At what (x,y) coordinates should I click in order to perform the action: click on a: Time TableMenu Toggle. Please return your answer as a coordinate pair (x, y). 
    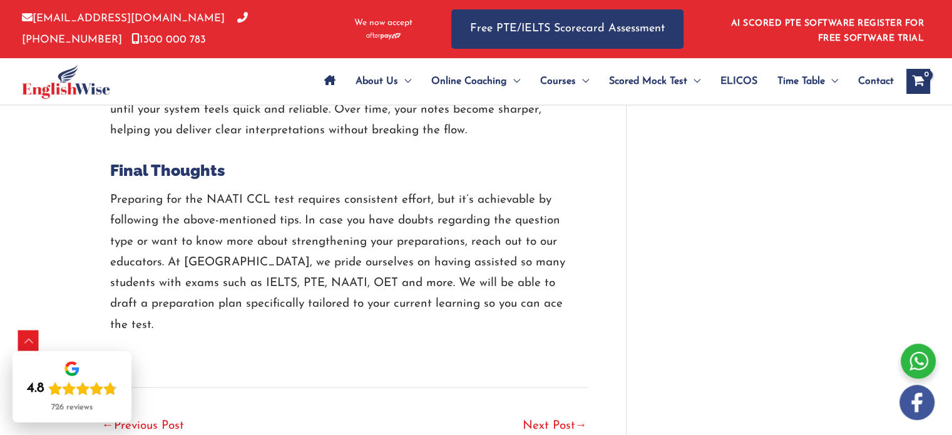
    Looking at the image, I should click on (807, 81).